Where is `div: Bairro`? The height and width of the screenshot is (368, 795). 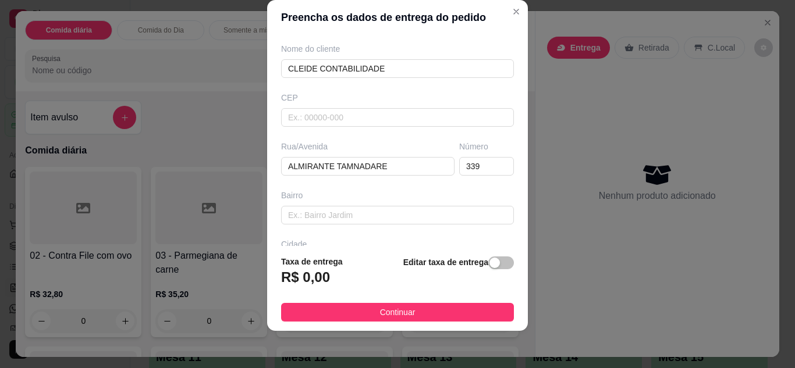
div: Bairro is located at coordinates (397, 195).